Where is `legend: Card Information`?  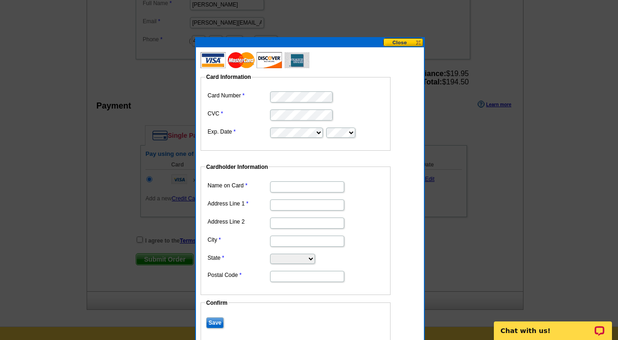
legend: Card Information is located at coordinates (228, 77).